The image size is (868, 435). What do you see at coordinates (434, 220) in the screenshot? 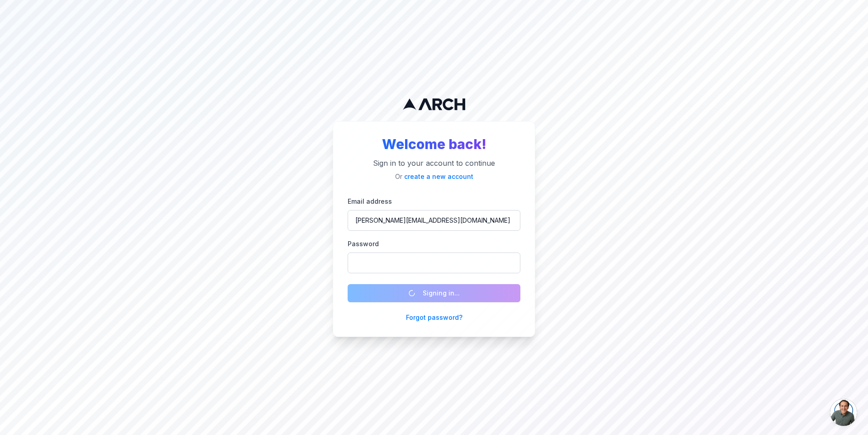
I see `input: you@example.com` at bounding box center [434, 220].